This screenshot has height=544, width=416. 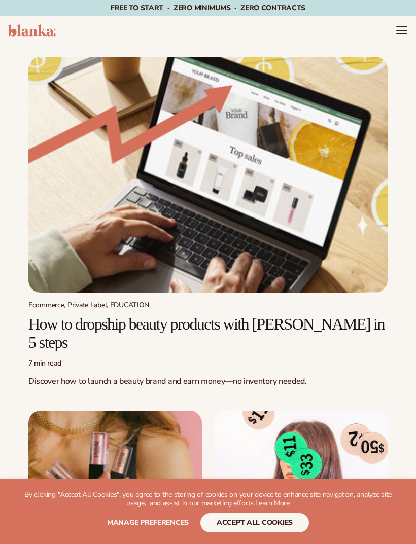 I want to click on a: logo, so click(x=32, y=30).